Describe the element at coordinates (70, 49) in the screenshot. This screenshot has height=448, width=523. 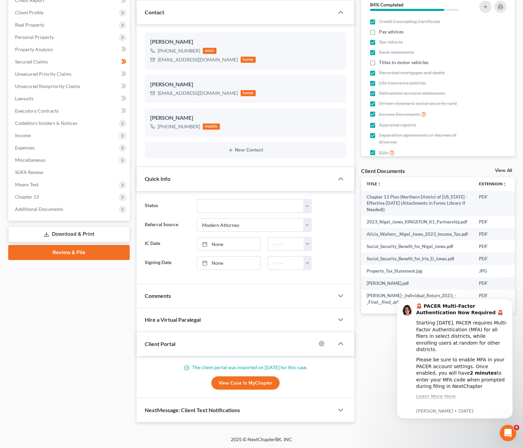
I see `a: Property Analysis` at that location.